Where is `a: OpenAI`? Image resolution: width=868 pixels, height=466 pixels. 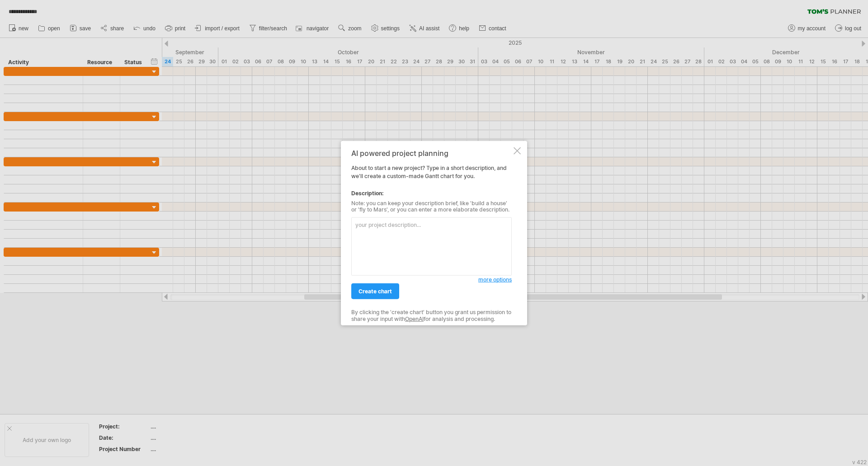 a: OpenAI is located at coordinates (414, 318).